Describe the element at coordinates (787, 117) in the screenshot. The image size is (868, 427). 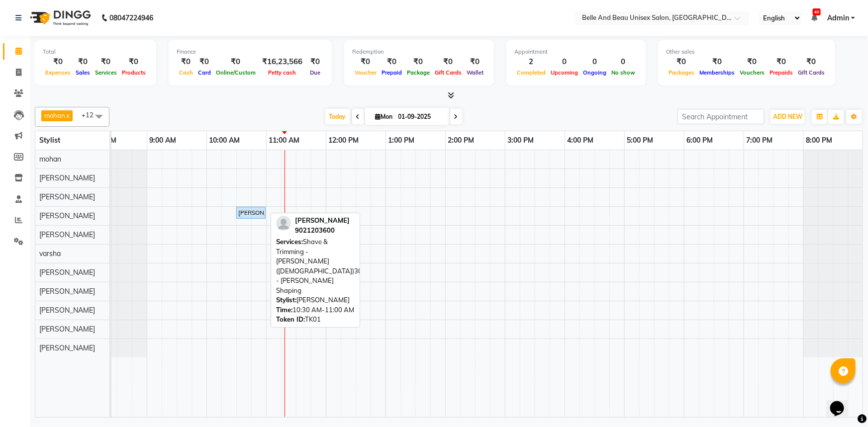
I see `span: ADD NEW` at that location.